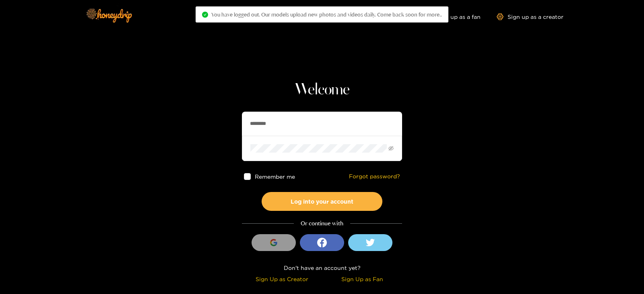 This screenshot has height=294, width=644. Describe the element at coordinates (281, 278) in the screenshot. I see `div: Sign Up as Creator` at that location.